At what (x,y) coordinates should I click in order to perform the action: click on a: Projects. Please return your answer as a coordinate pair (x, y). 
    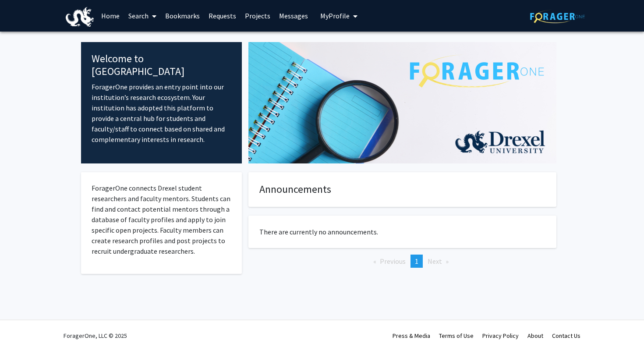
    Looking at the image, I should click on (257, 16).